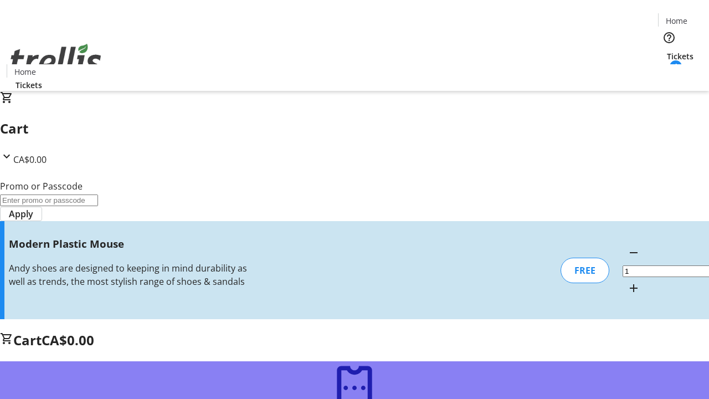 This screenshot has width=709, height=399. What do you see at coordinates (585, 270) in the screenshot?
I see `div: FREE` at bounding box center [585, 270].